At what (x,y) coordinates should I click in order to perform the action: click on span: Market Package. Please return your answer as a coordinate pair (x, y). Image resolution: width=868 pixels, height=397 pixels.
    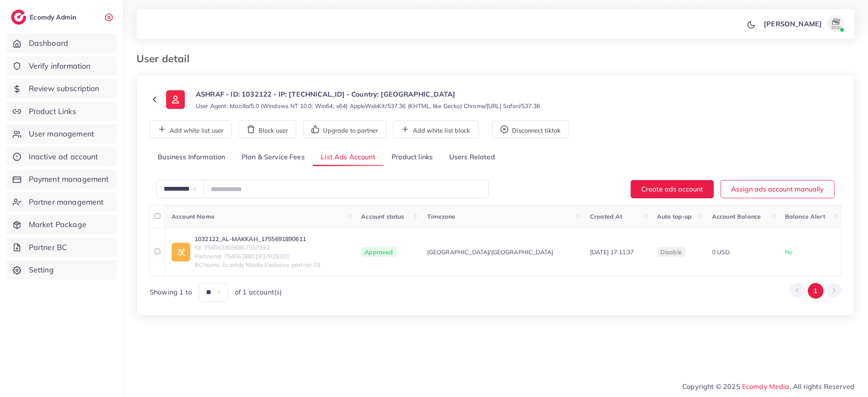
    Looking at the image, I should click on (58, 225).